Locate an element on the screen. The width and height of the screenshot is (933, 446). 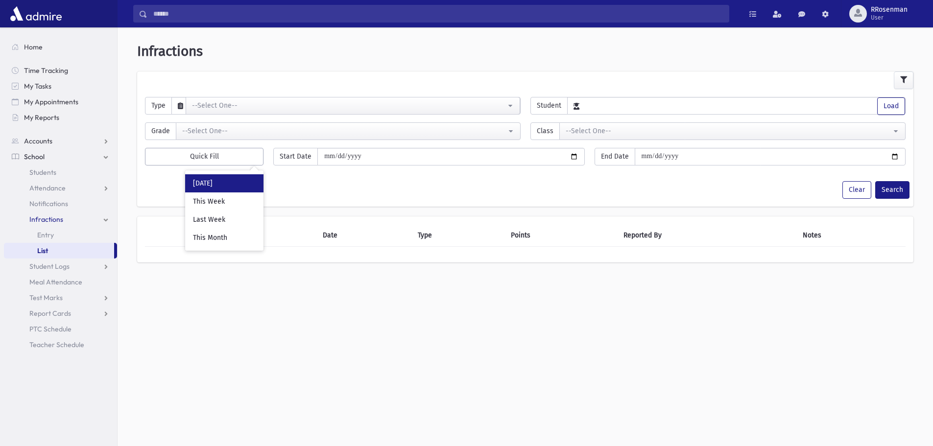
a: Student Logs is located at coordinates (60, 266).